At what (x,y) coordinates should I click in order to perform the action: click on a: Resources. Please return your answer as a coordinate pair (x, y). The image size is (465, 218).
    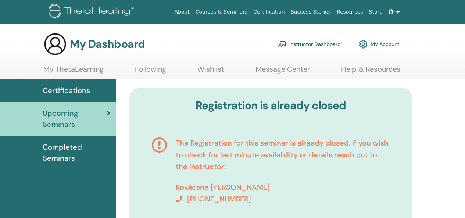
    Looking at the image, I should click on (350, 12).